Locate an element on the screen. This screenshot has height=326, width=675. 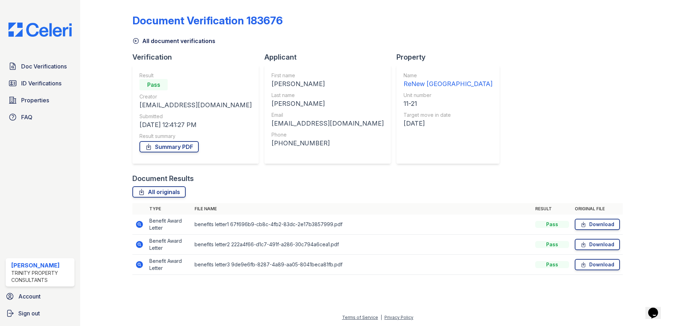
div: Verification is located at coordinates (198, 57).